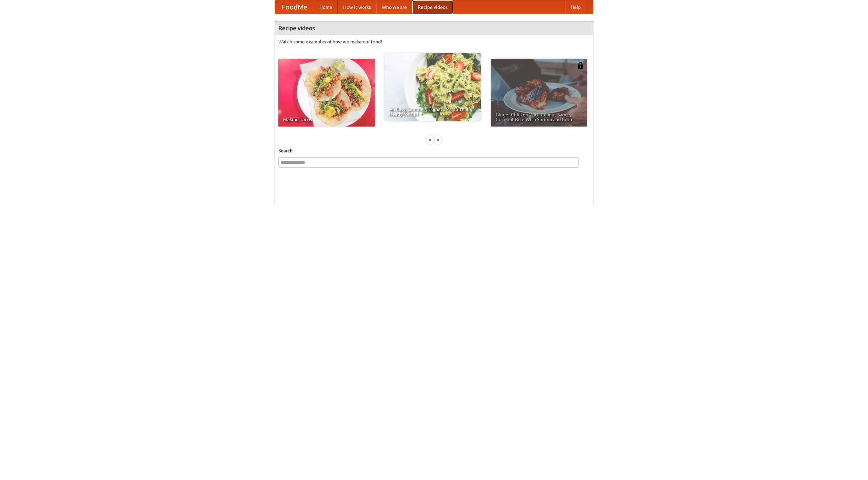 The width and height of the screenshot is (868, 480). What do you see at coordinates (394, 7) in the screenshot?
I see `a: Who we are` at bounding box center [394, 7].